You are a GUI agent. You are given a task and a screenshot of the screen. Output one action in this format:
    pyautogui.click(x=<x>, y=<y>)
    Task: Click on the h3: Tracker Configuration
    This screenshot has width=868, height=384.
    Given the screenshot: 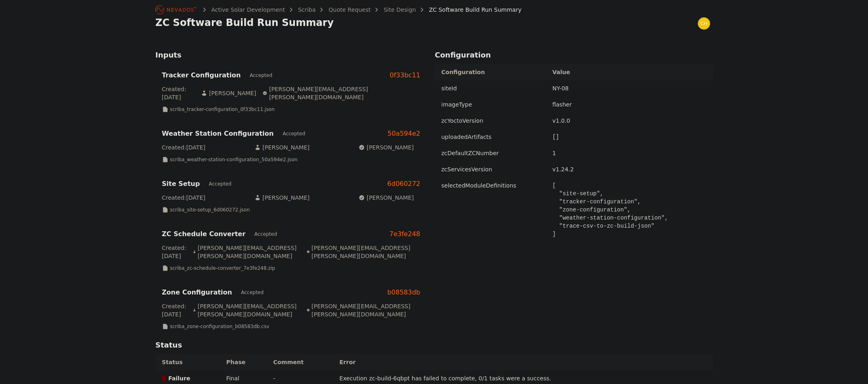 What is the action you would take?
    pyautogui.click(x=201, y=75)
    